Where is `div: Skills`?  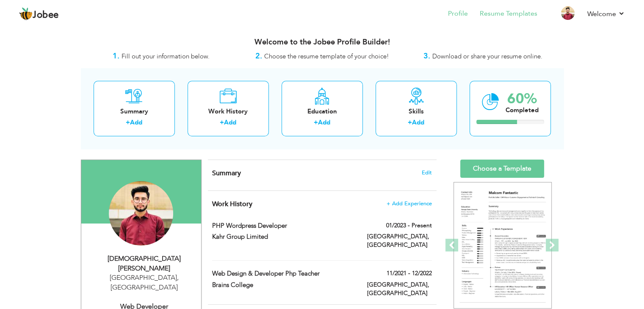
div: Skills is located at coordinates (416, 111).